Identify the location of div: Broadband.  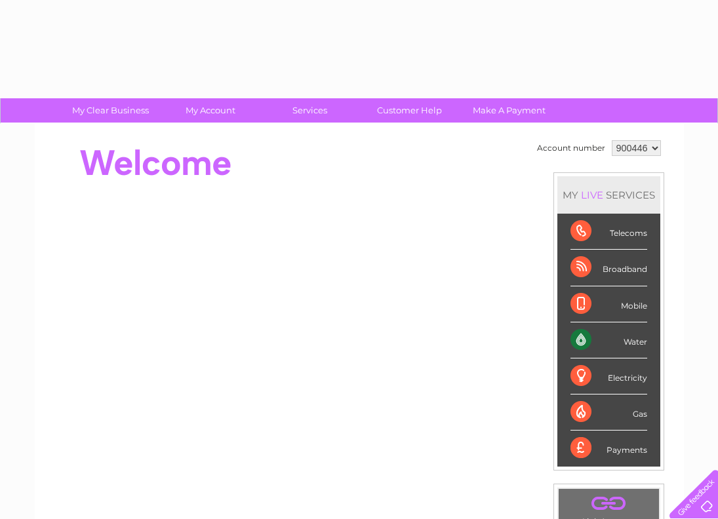
(609, 268).